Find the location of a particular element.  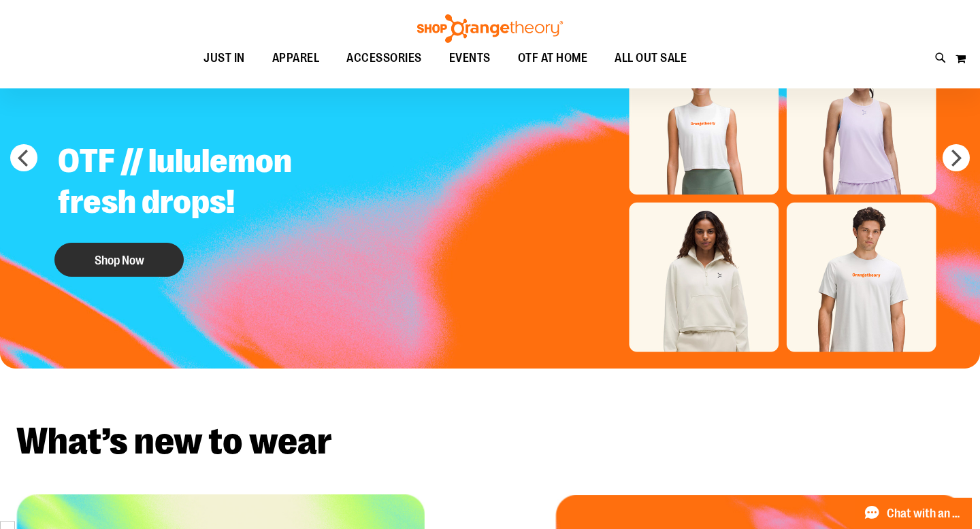

span: APPAREL is located at coordinates (296, 58).